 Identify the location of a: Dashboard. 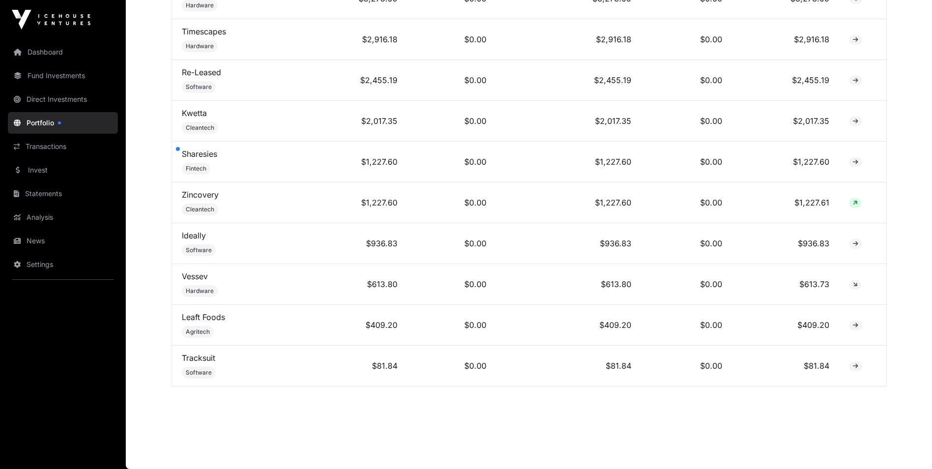
(63, 52).